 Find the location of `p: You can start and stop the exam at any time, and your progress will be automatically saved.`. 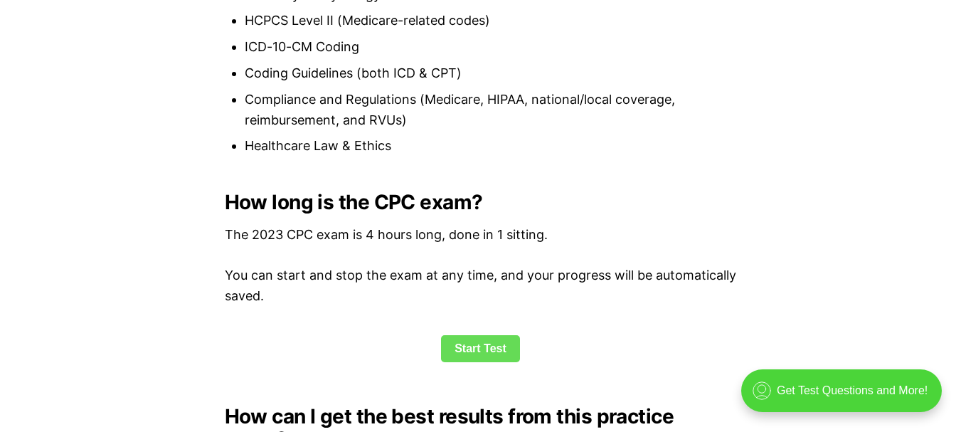

p: You can start and stop the exam at any time, and your progress will be automatically saved. is located at coordinates (481, 286).